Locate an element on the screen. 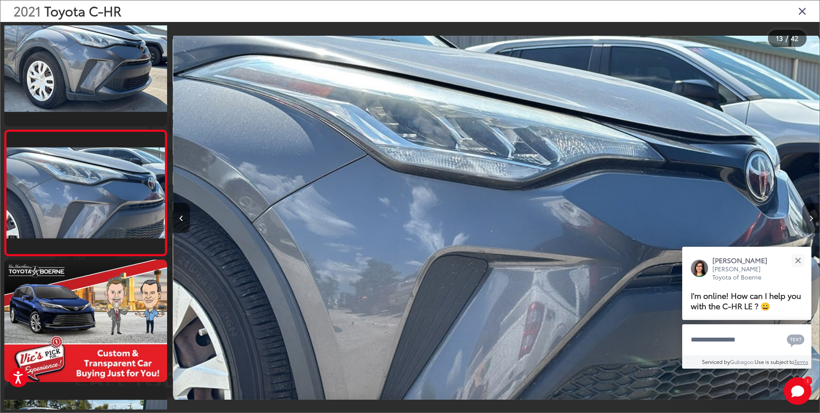  i: Close gallery is located at coordinates (802, 11).